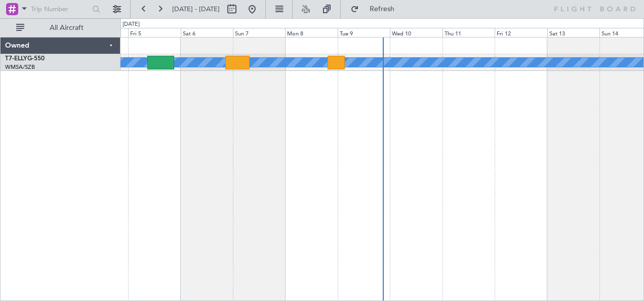 Image resolution: width=644 pixels, height=301 pixels. Describe the element at coordinates (521, 33) in the screenshot. I see `div: Fri 12` at that location.